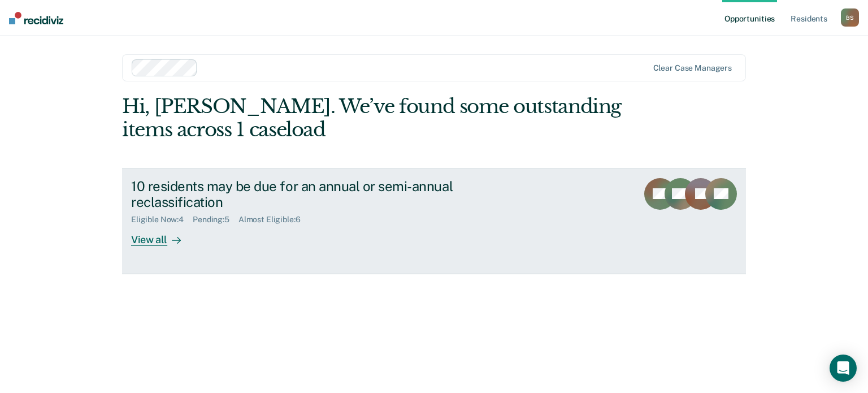 The height and width of the screenshot is (393, 868). Describe the element at coordinates (850, 18) in the screenshot. I see `div: B S` at that location.